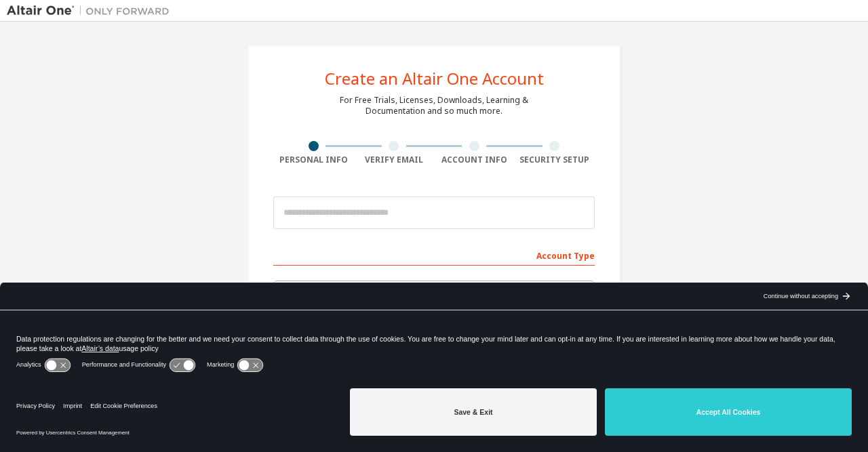 This screenshot has height=452, width=868. Describe the element at coordinates (474, 160) in the screenshot. I see `div: Account Info` at that location.